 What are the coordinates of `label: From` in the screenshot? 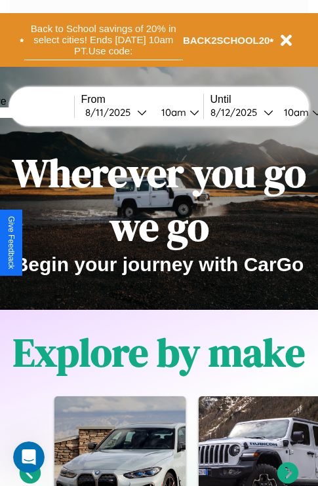 It's located at (142, 100).